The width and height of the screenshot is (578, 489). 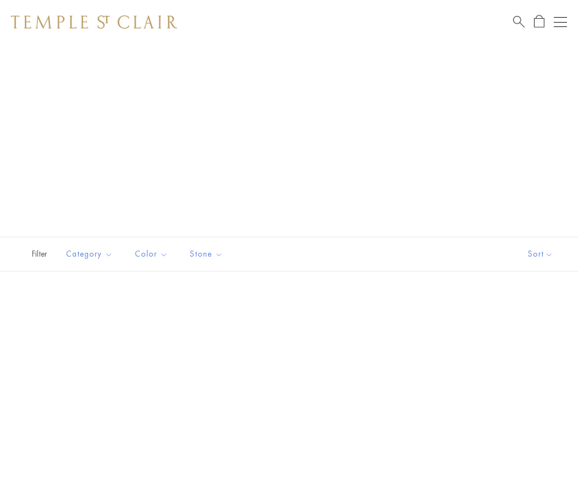 What do you see at coordinates (206, 254) in the screenshot?
I see `button: Stone` at bounding box center [206, 254].